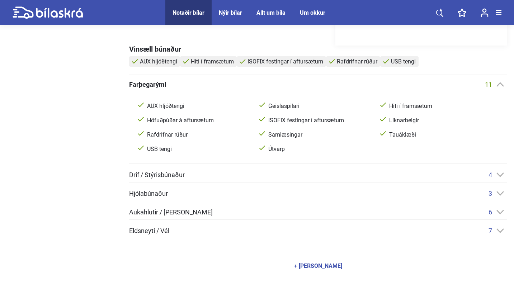 The height and width of the screenshot is (294, 514). I want to click on div: Vinsæll búnaður, so click(318, 49).